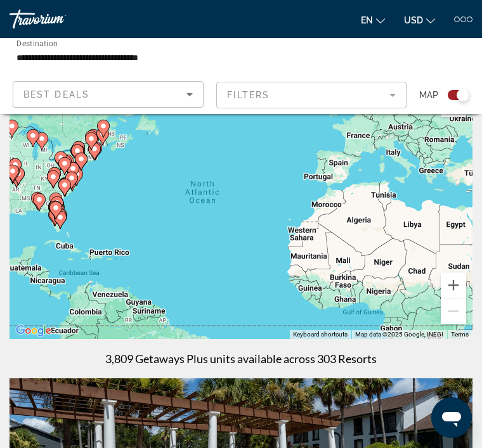  What do you see at coordinates (373, 20) in the screenshot?
I see `button: Change language` at bounding box center [373, 20].